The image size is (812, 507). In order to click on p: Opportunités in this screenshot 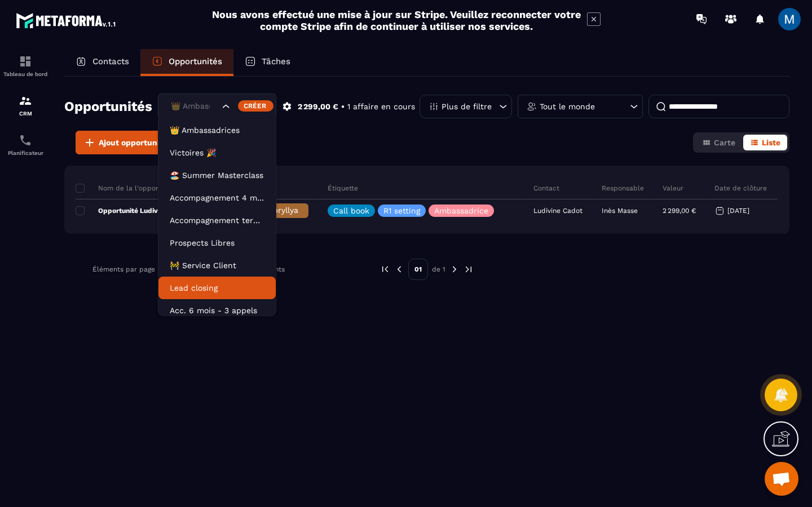, I will do `click(195, 62)`.